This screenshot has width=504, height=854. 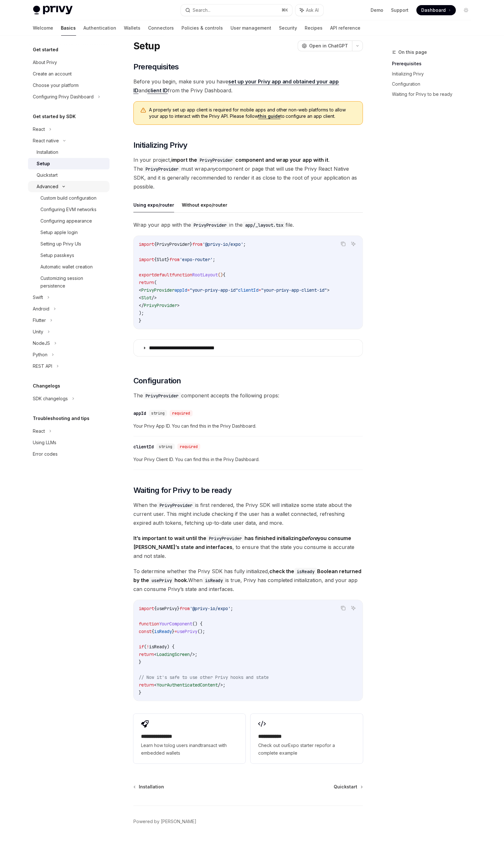 I want to click on em: any, so click(x=211, y=169).